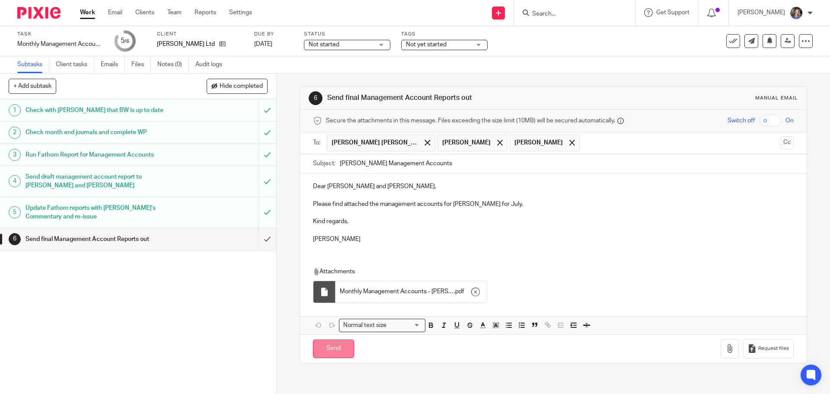  What do you see at coordinates (33, 64) in the screenshot?
I see `a: Subtasks` at bounding box center [33, 64].